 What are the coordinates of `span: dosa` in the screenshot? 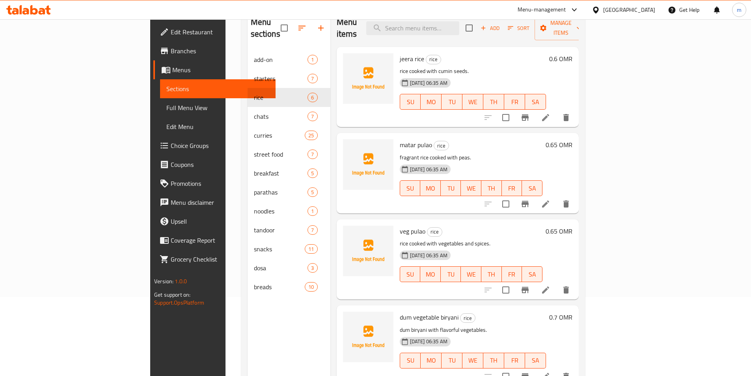 It's located at (281, 268).